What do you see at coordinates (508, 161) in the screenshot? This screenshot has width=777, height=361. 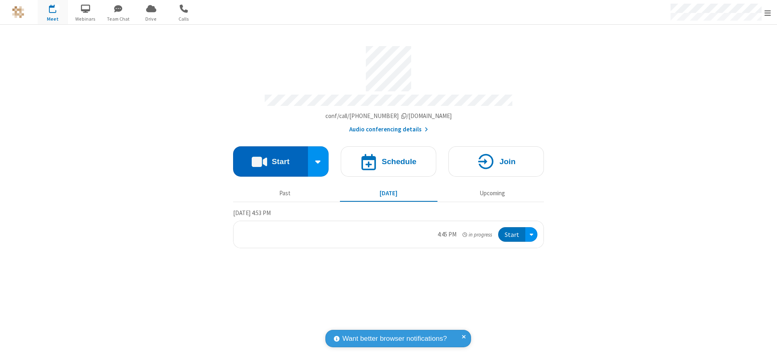 I see `h4: Join` at bounding box center [508, 161].